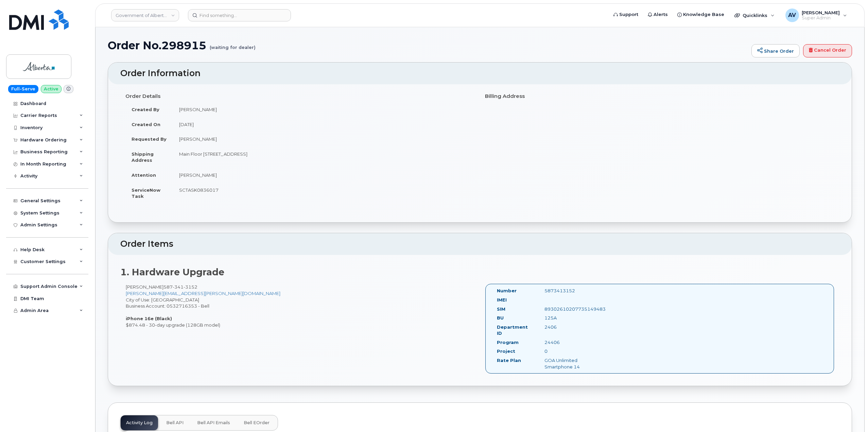  Describe the element at coordinates (828, 51) in the screenshot. I see `a: Cancel Order` at that location.